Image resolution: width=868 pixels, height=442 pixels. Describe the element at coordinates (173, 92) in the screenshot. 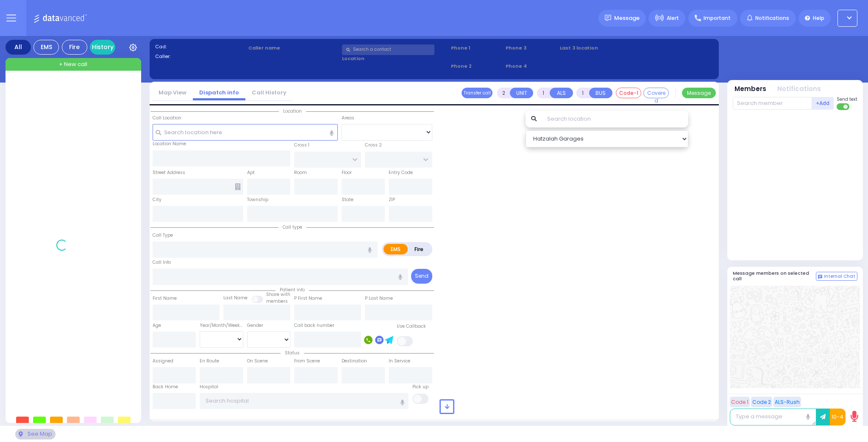

I see `a: Map View` at that location.